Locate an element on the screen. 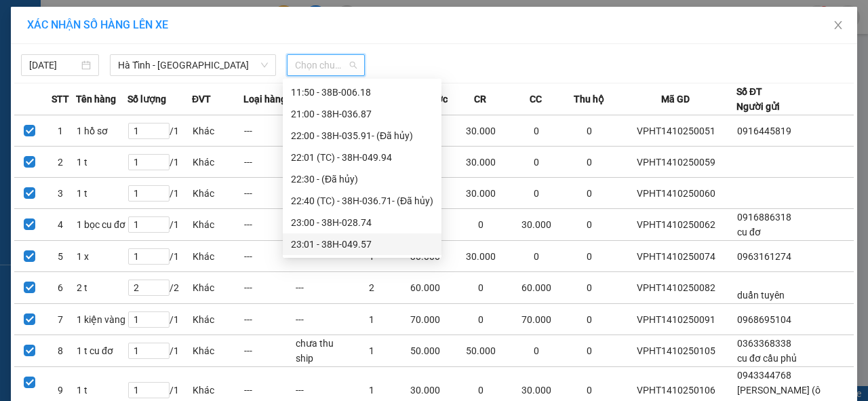 The image size is (868, 401). td: 7 is located at coordinates (60, 319).